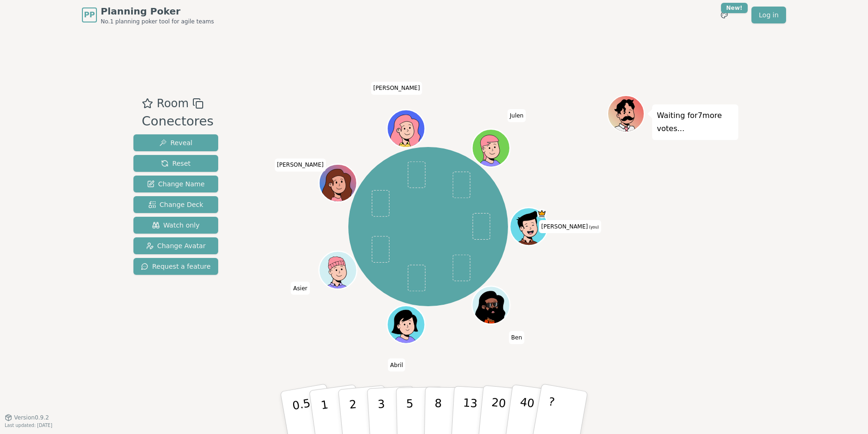 The image size is (868, 434). Describe the element at coordinates (528, 227) in the screenshot. I see `button: Click to change your avatar` at that location.